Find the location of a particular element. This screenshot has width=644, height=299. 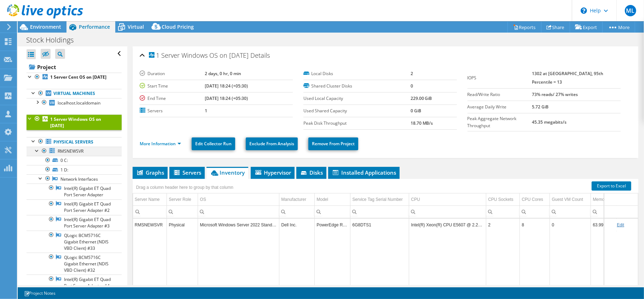

span: Servers is located at coordinates (187, 172).